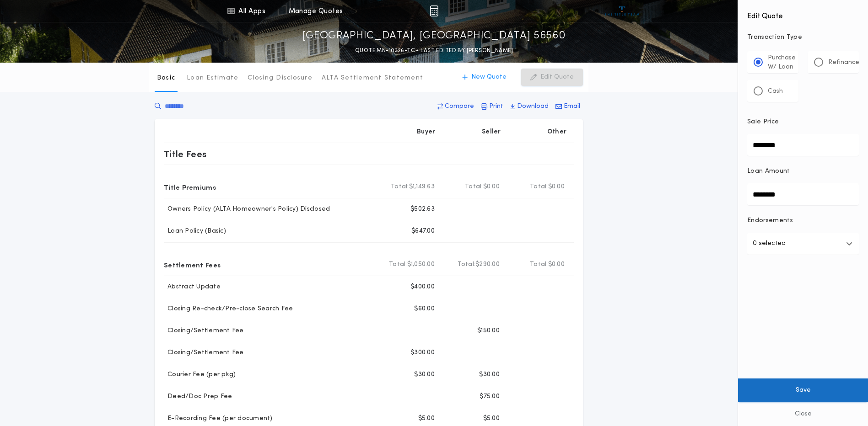 The height and width of the screenshot is (426, 868). Describe the element at coordinates (280, 79) in the screenshot. I see `p: Closing Disclosure` at that location.